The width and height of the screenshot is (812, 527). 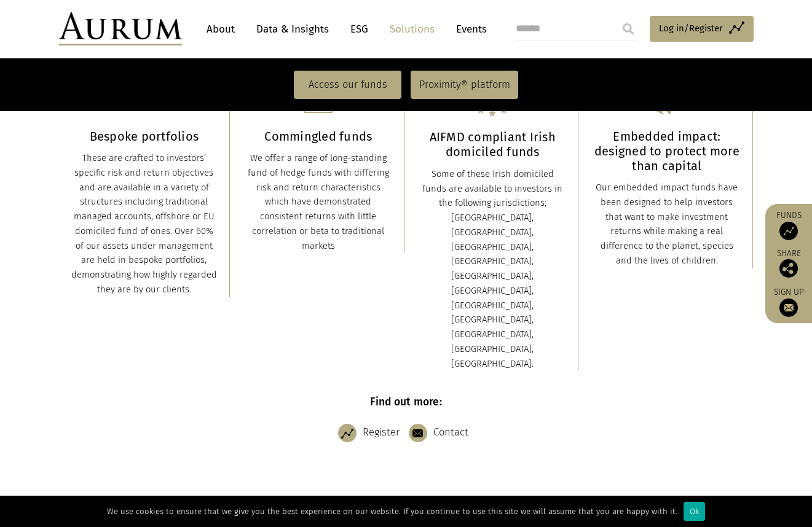 What do you see at coordinates (493, 269) in the screenshot?
I see `div: Some of these Irish domiciled funds are available to investors in the following jurisdictions; [G...` at bounding box center [493, 269].